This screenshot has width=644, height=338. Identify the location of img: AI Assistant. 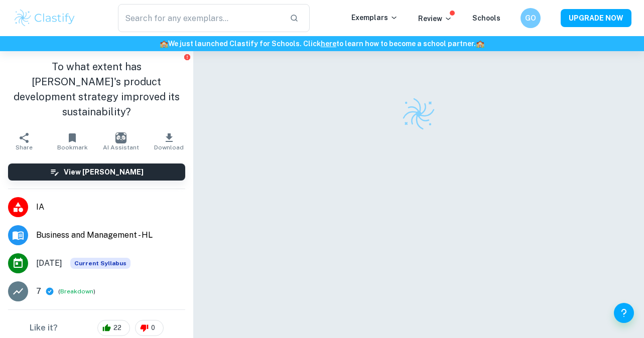
(121, 138).